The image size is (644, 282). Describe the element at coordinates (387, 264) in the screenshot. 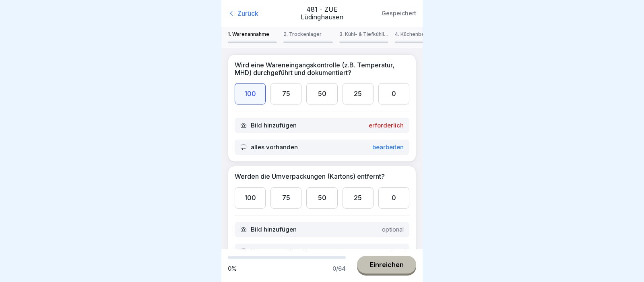

I see `button: Einreichen` at that location.